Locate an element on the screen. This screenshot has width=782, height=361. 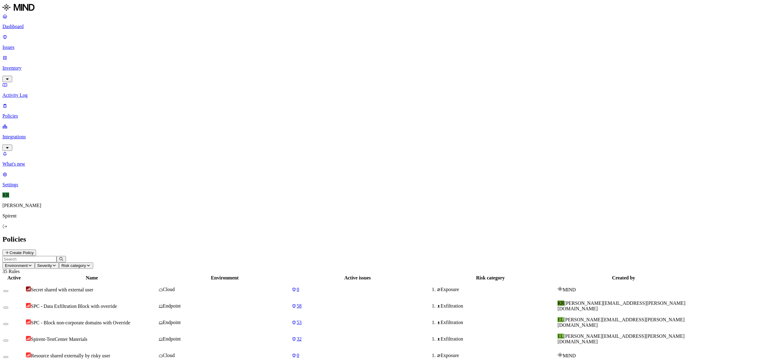
p: Policies is located at coordinates (391, 116).